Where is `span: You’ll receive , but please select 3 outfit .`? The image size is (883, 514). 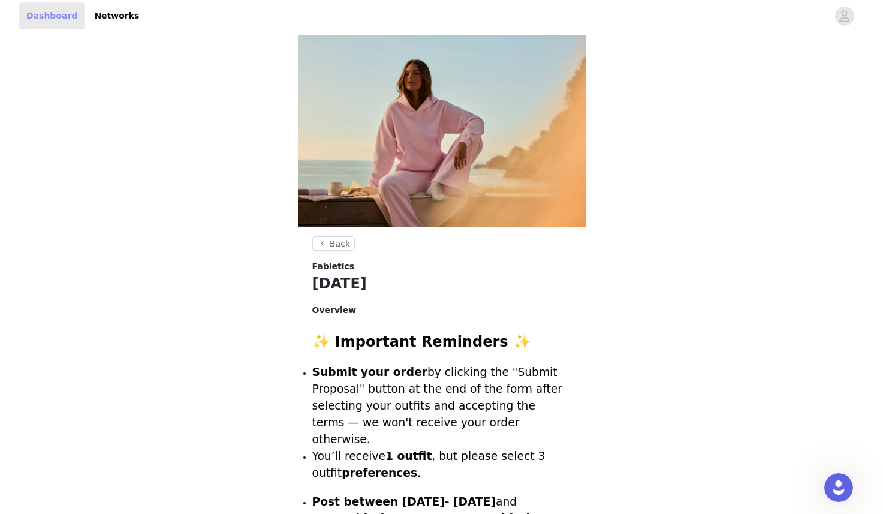
span: You’ll receive , but please select 3 outfit . is located at coordinates (429, 464).